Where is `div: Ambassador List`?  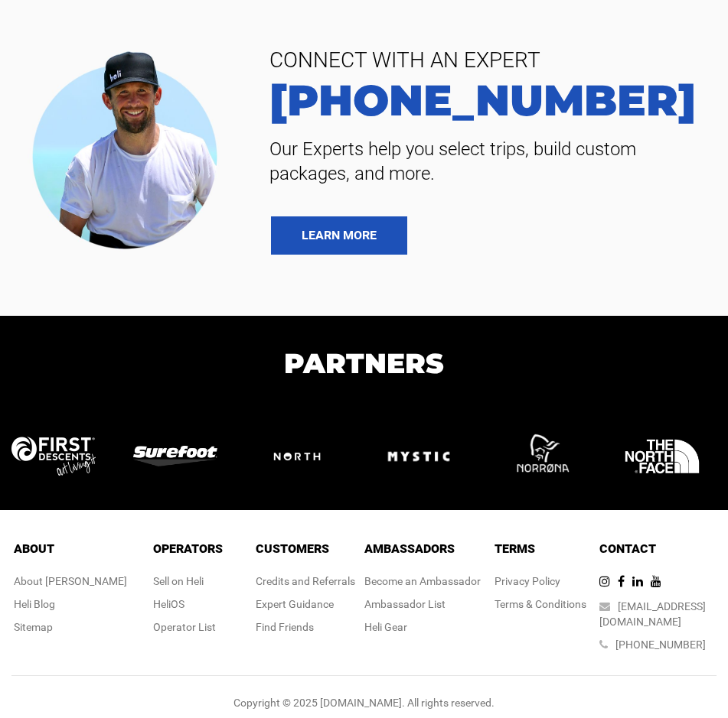 div: Ambassador List is located at coordinates (423, 604).